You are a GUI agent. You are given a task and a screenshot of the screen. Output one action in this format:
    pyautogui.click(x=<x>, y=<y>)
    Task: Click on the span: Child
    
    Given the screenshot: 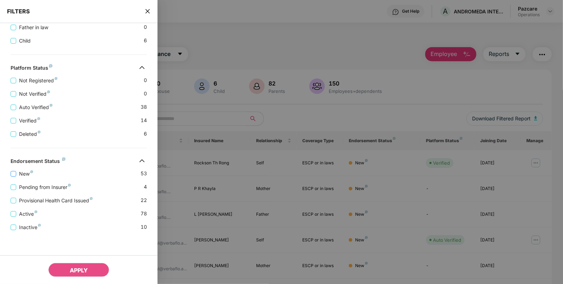 What is the action you would take?
    pyautogui.click(x=25, y=41)
    